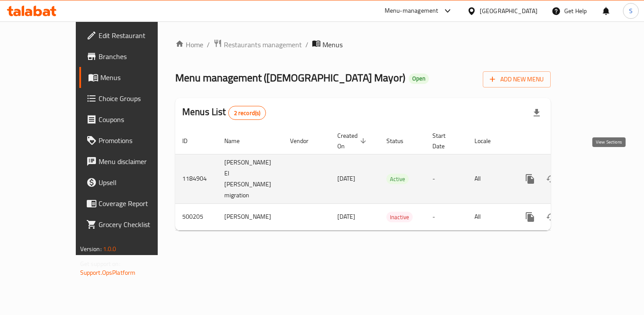 This screenshot has height=315, width=644. What do you see at coordinates (137, 204) in the screenshot?
I see `span: Coverage Report` at bounding box center [137, 204].